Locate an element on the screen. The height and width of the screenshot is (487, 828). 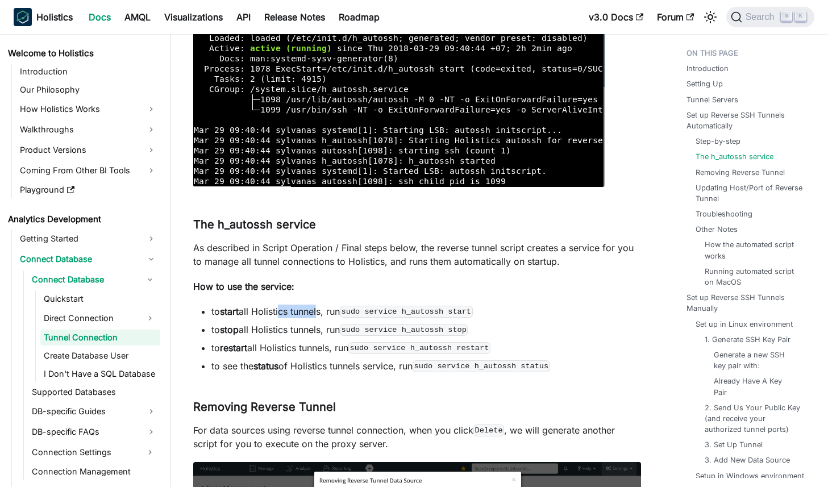
a: Connection Management is located at coordinates (94, 472).